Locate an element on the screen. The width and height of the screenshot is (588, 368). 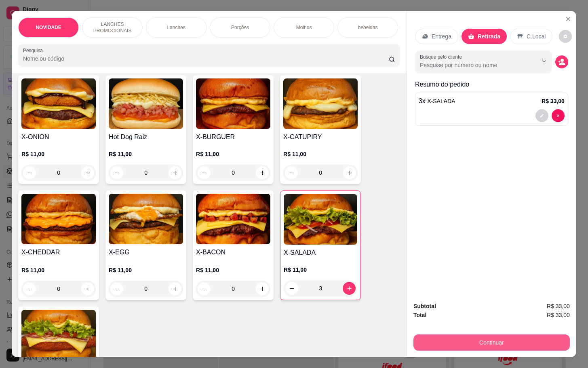
h4: X-ONION is located at coordinates (59, 137).